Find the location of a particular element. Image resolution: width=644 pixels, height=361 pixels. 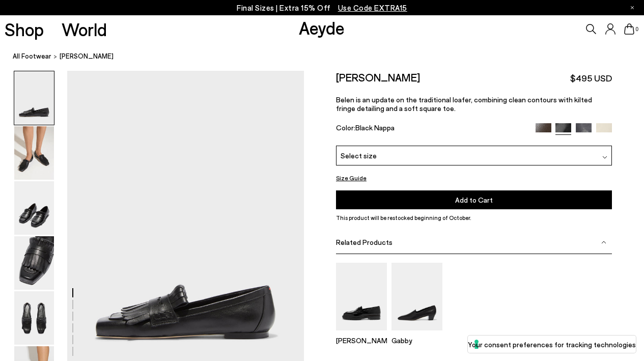

span: $495 USD is located at coordinates (591, 78).